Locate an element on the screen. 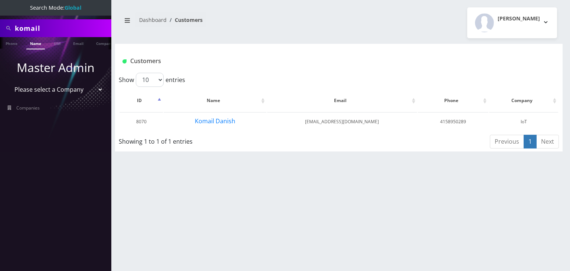 This screenshot has height=271, width=570. a: Name is located at coordinates (36, 43).